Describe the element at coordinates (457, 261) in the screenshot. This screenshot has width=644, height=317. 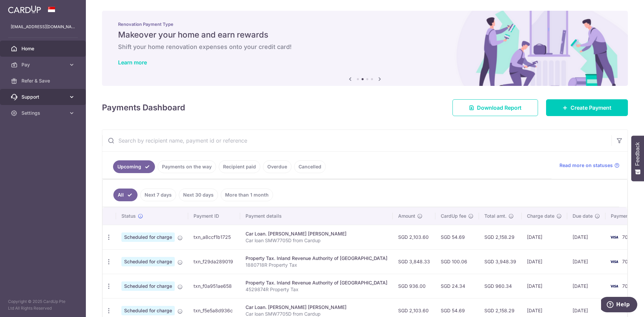
I see `td: SGD 100.06` at that location.